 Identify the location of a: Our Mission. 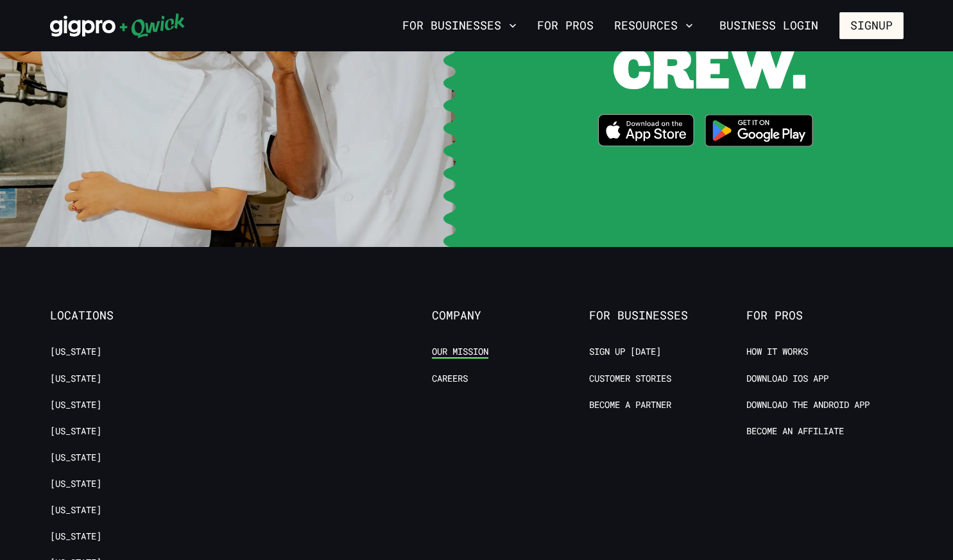
(460, 352).